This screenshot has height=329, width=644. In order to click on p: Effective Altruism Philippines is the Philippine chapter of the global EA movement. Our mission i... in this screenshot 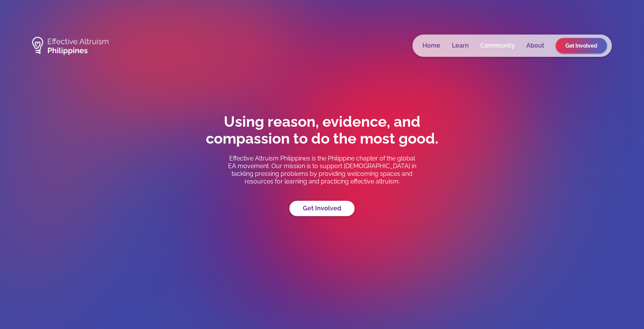, I will do `click(322, 170)`.